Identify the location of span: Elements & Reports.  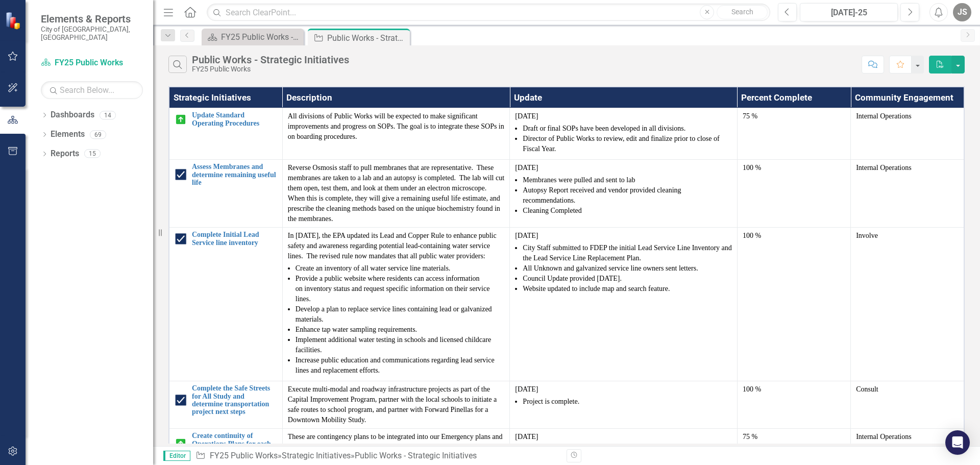
(92, 19).